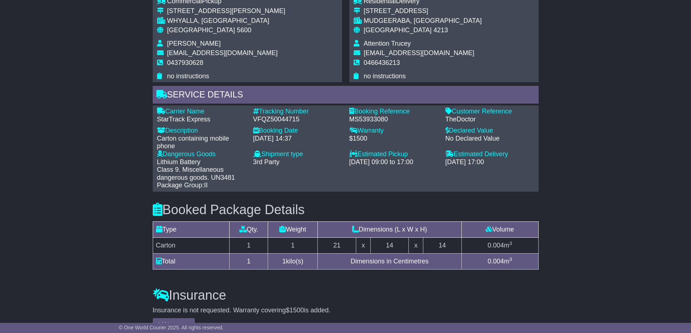  I want to click on td: Qty., so click(249, 230).